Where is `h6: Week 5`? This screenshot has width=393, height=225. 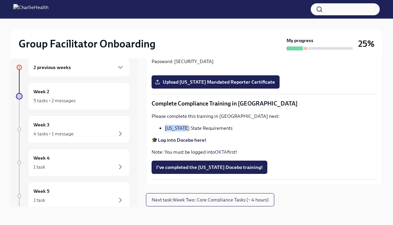
h6: Week 5 is located at coordinates (41, 191).